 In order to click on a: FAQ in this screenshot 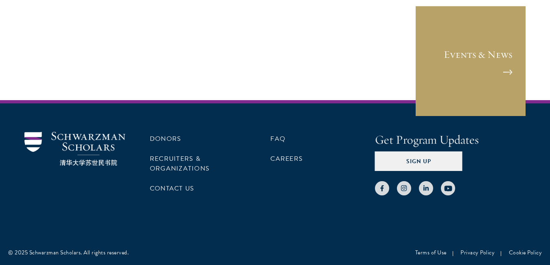, I will do `click(278, 139)`.